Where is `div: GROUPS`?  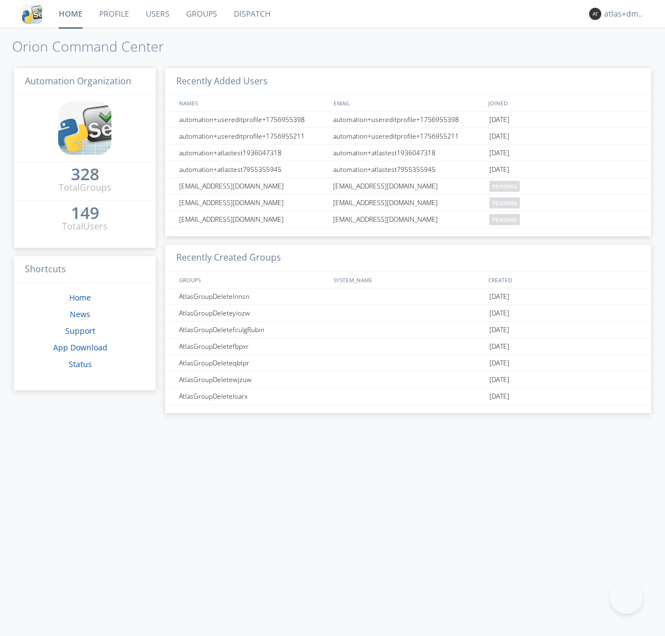
div: GROUPS is located at coordinates (252, 279).